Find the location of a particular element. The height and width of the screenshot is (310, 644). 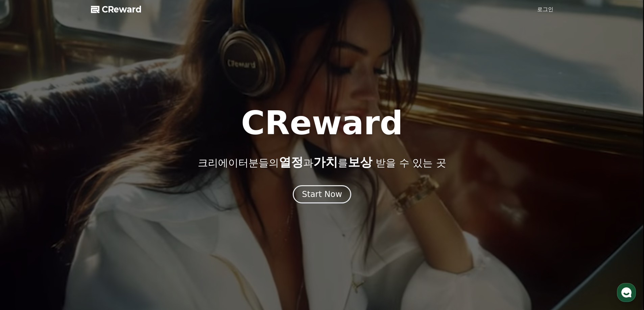

span: CReward is located at coordinates (122, 10).